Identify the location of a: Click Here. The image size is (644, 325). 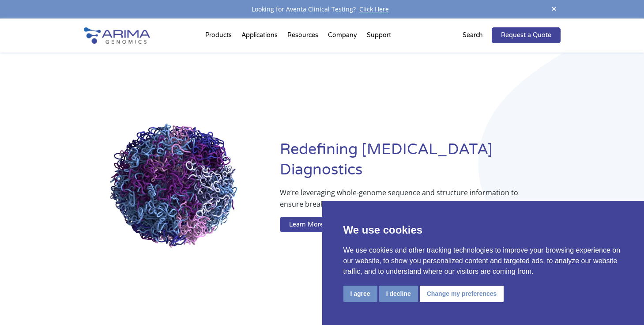
(374, 9).